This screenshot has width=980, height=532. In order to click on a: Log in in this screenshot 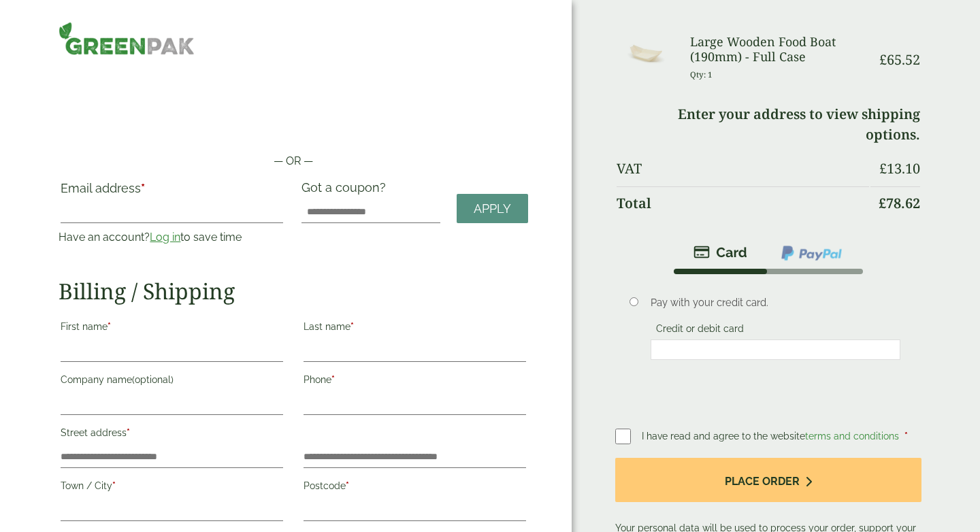, I will do `click(165, 237)`.